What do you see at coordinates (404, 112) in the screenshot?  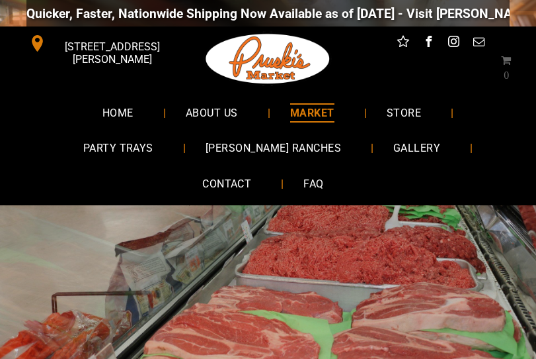 I see `a: STORE` at bounding box center [404, 112].